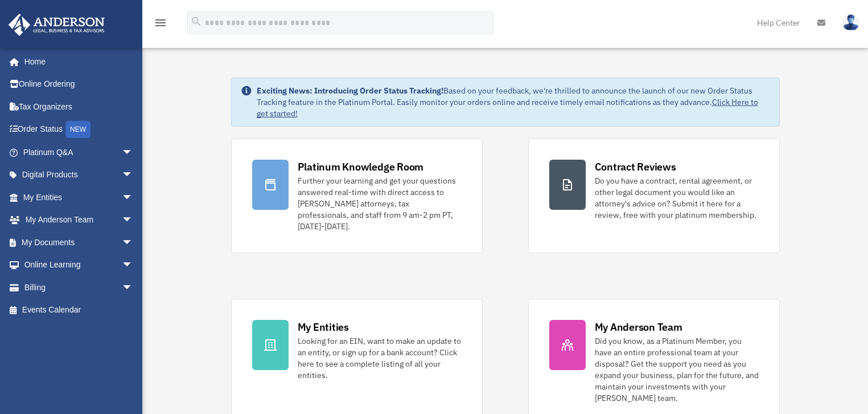 Image resolution: width=868 pixels, height=414 pixels. I want to click on a: Online Ordering, so click(79, 85).